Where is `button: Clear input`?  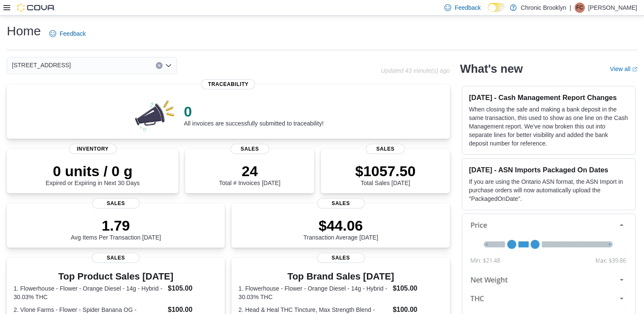
button: Clear input is located at coordinates (159, 66).